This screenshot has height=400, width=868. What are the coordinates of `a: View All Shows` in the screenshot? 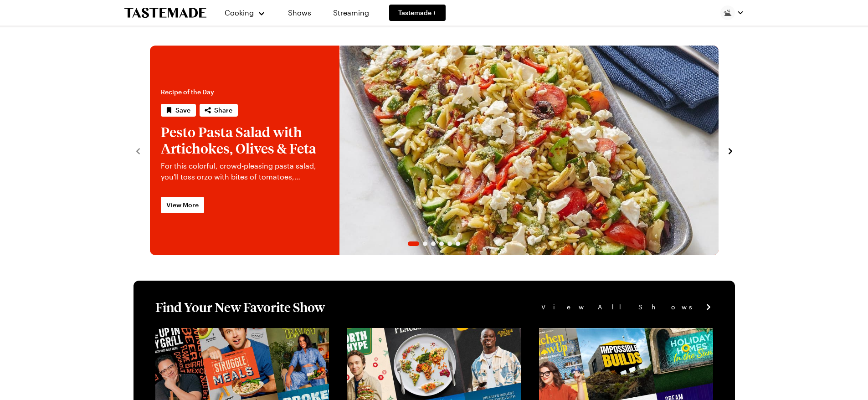 It's located at (627, 307).